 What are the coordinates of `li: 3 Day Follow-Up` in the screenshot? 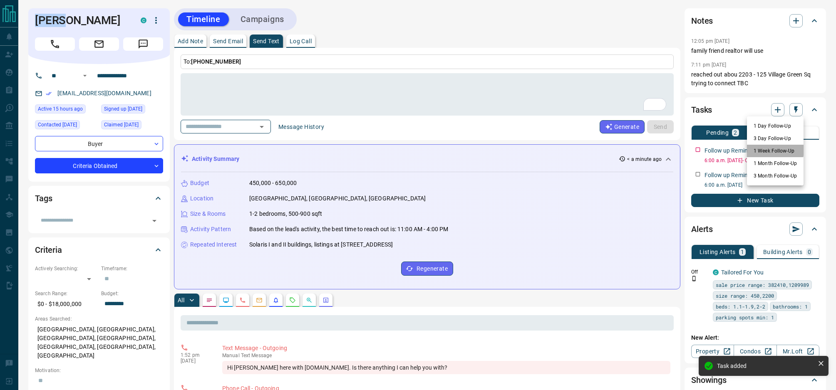 It's located at (775, 139).